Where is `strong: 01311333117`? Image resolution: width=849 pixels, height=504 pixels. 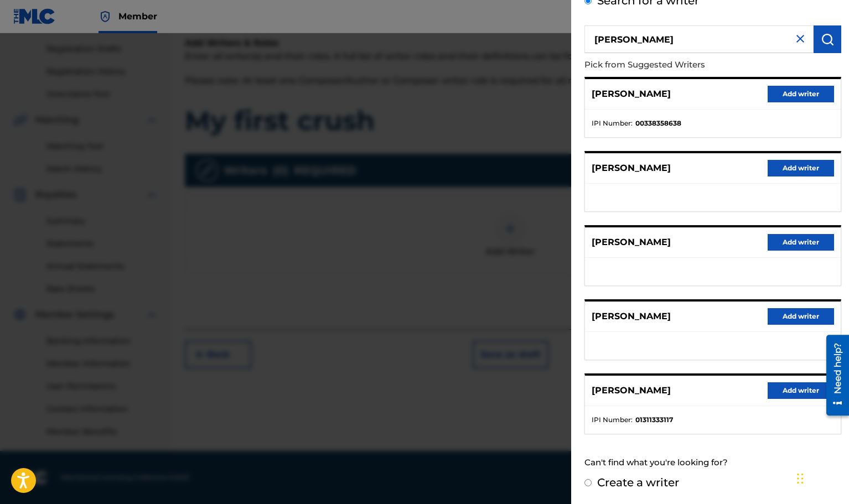
strong: 01311333117 is located at coordinates (654, 420).